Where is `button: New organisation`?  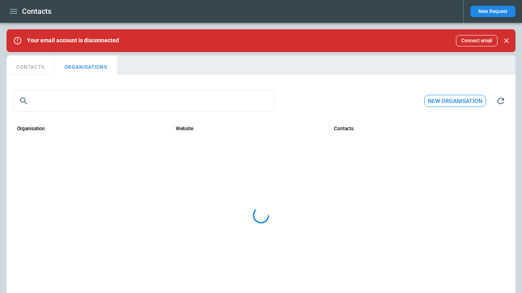 button: New organisation is located at coordinates (455, 101).